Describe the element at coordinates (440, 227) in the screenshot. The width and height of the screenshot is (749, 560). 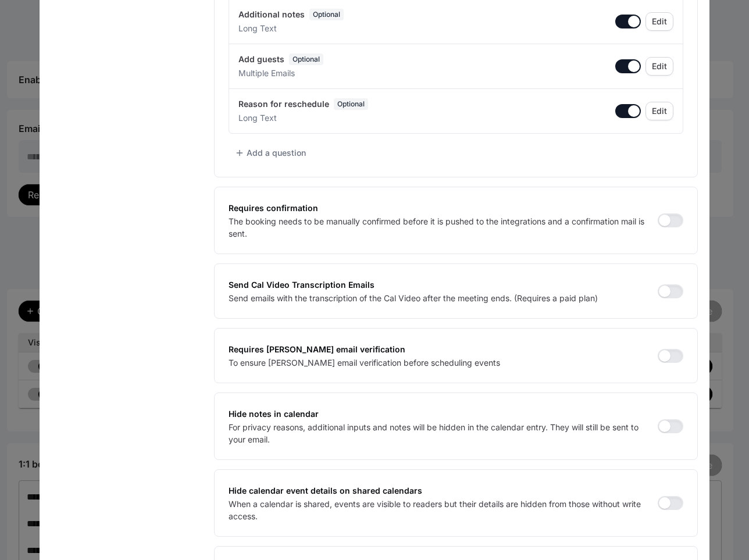
I see `p: The booking needs to be manually confirmed before it is pushed to the integrations and a confirma...` at that location.